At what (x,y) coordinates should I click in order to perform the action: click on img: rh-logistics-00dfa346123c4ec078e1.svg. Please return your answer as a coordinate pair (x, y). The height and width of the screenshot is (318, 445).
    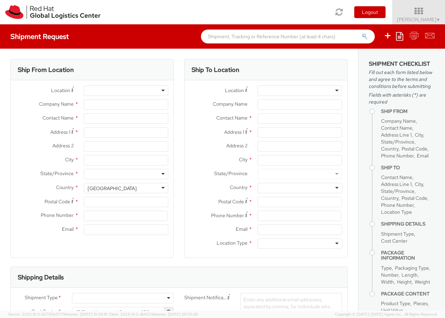
    Looking at the image, I should click on (53, 12).